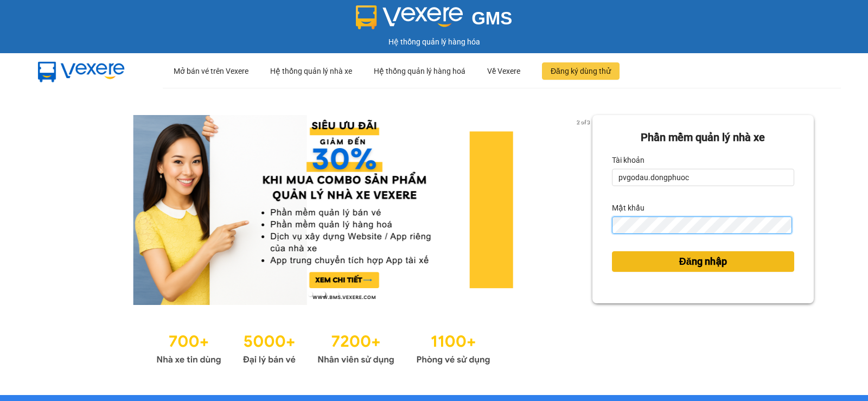 Image resolution: width=868 pixels, height=401 pixels. What do you see at coordinates (419, 71) in the screenshot?
I see `div: Hệ thống quản lý hàng hoá` at bounding box center [419, 71].